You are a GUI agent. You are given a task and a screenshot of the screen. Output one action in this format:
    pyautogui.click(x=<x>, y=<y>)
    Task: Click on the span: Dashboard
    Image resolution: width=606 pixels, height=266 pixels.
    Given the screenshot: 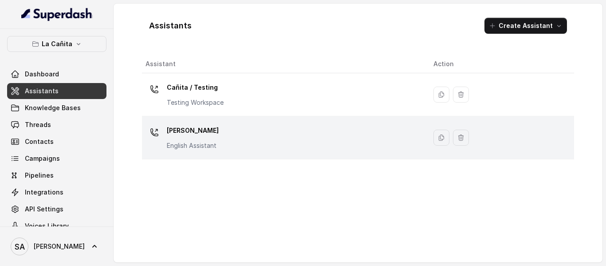 What is the action you would take?
    pyautogui.click(x=42, y=74)
    